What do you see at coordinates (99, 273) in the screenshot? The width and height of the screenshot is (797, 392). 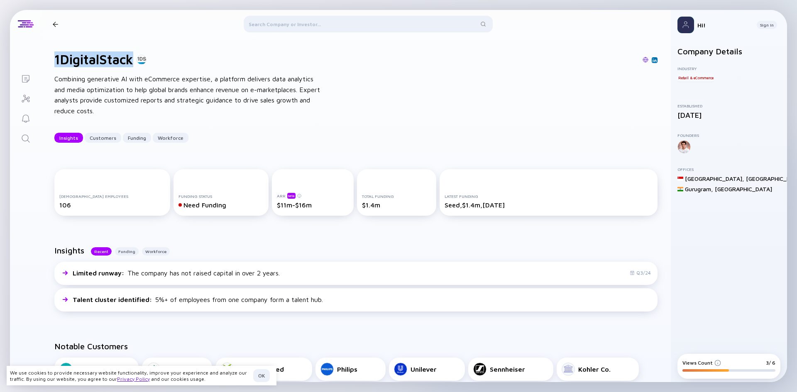 I see `span: Limited runway :` at bounding box center [99, 273].